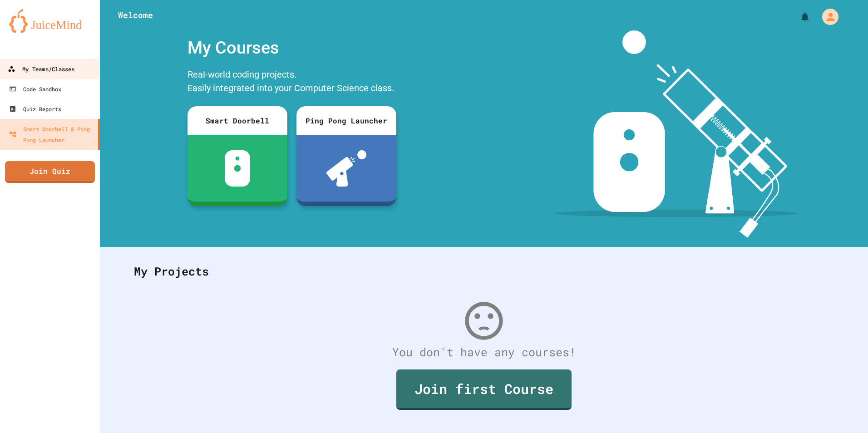 Image resolution: width=868 pixels, height=433 pixels. I want to click on img: banner-image-my-projects.png, so click(676, 134).